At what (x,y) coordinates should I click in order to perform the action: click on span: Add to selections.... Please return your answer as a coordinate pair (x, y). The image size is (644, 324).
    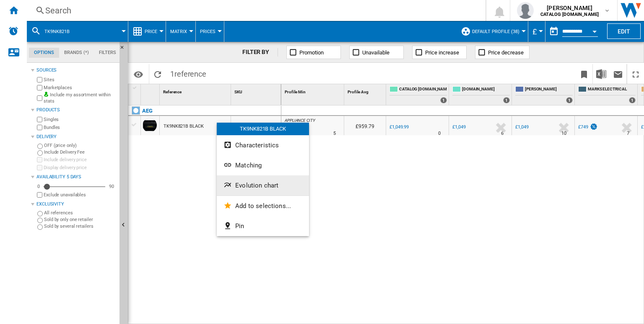
    Looking at the image, I should click on (263, 206).